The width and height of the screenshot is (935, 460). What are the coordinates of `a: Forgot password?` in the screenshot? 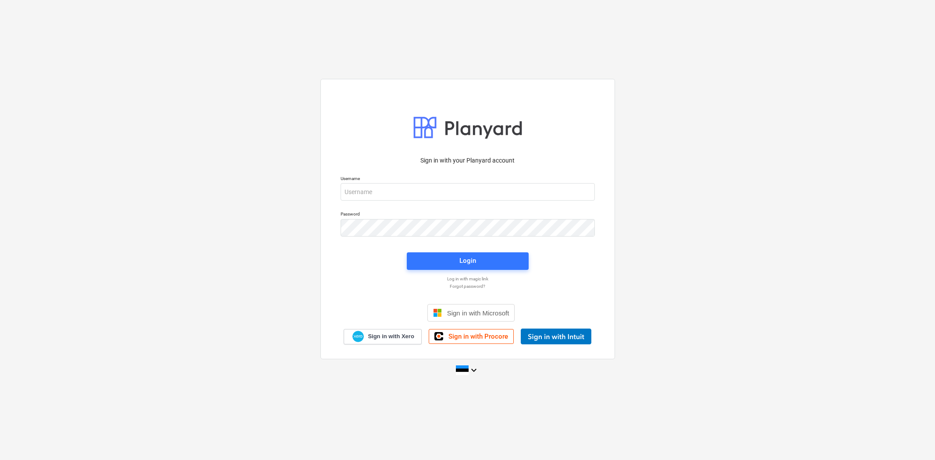 It's located at (468, 286).